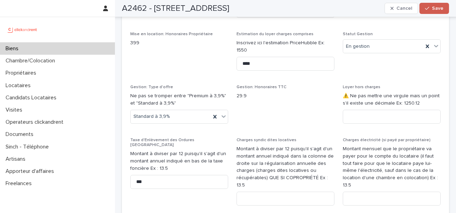 The width and height of the screenshot is (456, 213). I want to click on p: Sinch - Téléphone, so click(29, 147).